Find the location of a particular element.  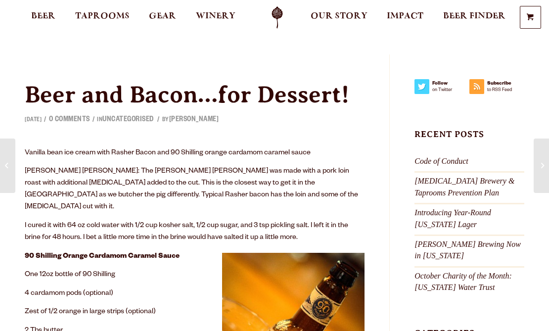

span: Gear is located at coordinates (162, 16).